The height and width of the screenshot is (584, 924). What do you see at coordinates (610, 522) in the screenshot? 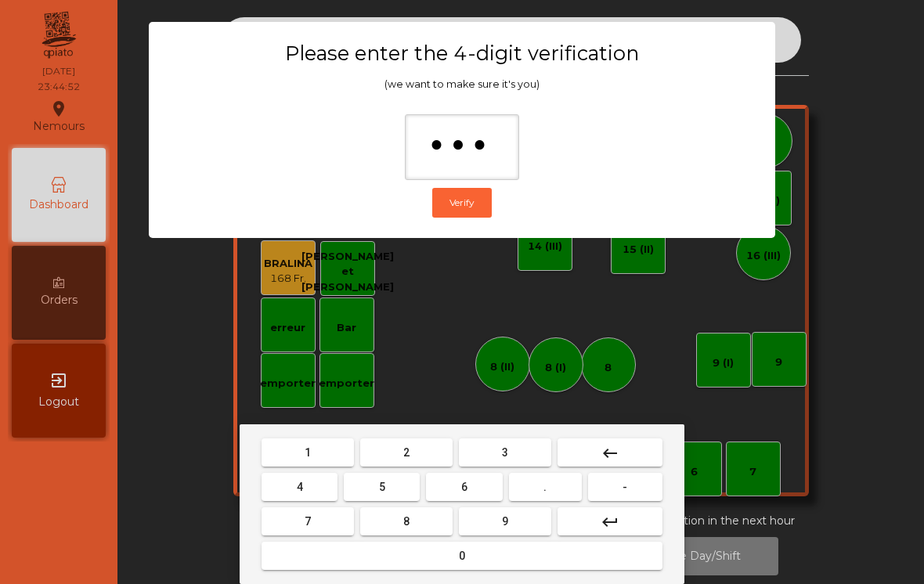
I see `mat-icon: keyboard_return` at bounding box center [610, 522].